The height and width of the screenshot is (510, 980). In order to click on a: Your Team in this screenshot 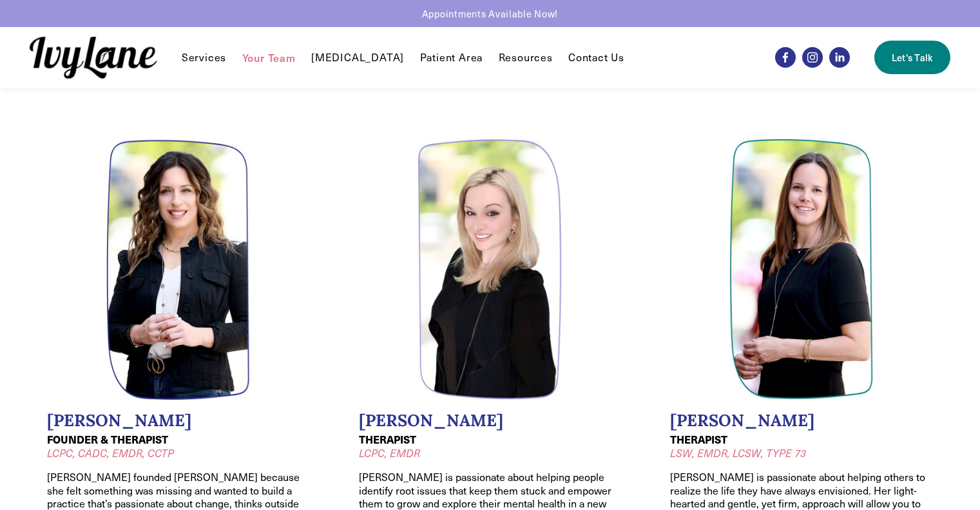, I will do `click(269, 58)`.